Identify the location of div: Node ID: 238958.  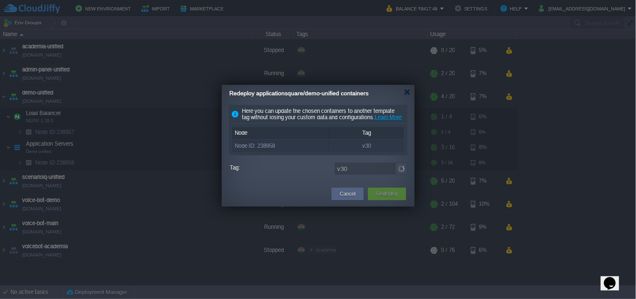
(281, 146).